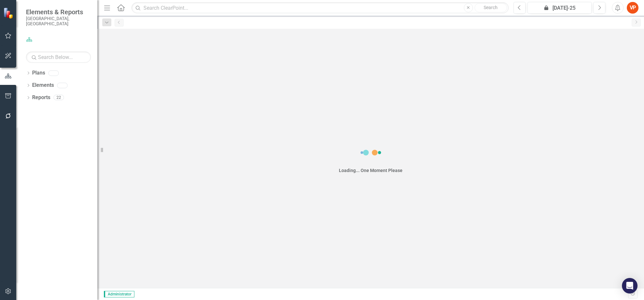 Image resolution: width=644 pixels, height=300 pixels. Describe the element at coordinates (491, 8) in the screenshot. I see `button: Search` at that location.